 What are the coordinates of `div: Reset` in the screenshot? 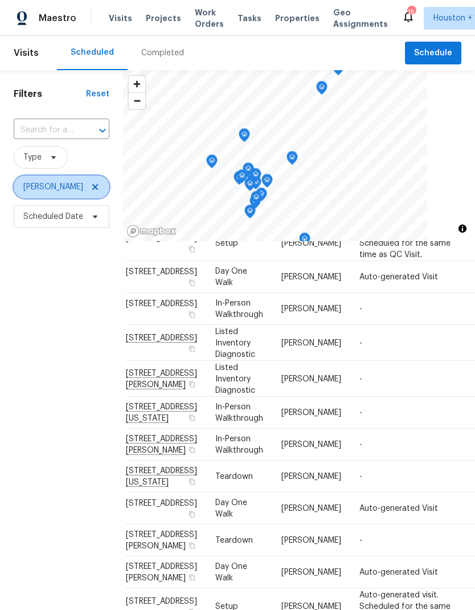 It's located at (97, 94).